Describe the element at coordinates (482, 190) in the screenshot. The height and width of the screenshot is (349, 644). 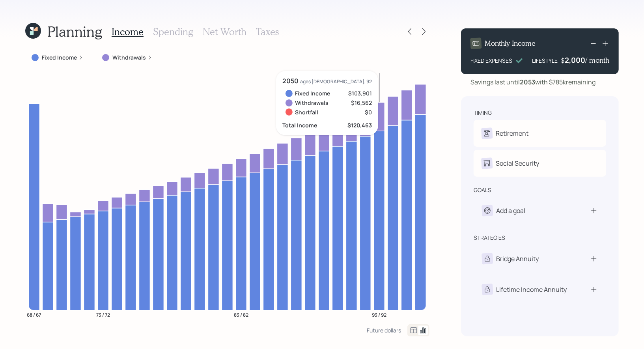
I see `div: goals` at that location.